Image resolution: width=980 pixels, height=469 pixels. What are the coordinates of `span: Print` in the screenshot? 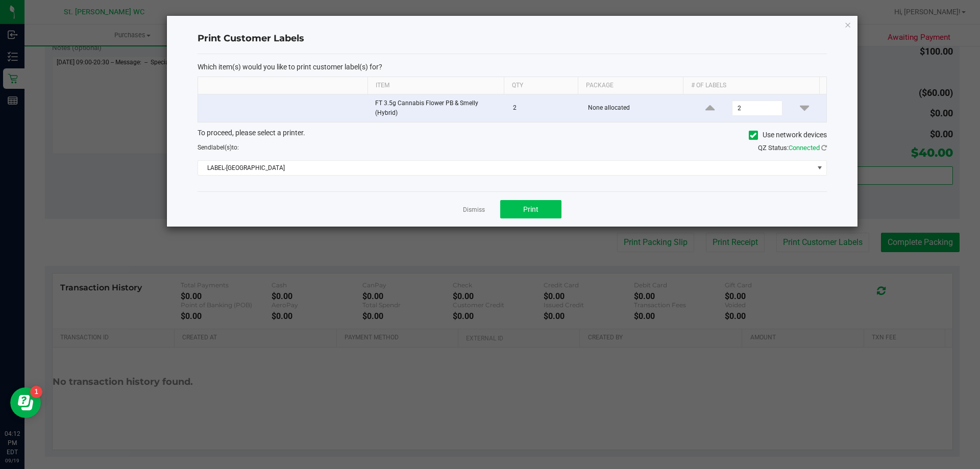 It's located at (531, 209).